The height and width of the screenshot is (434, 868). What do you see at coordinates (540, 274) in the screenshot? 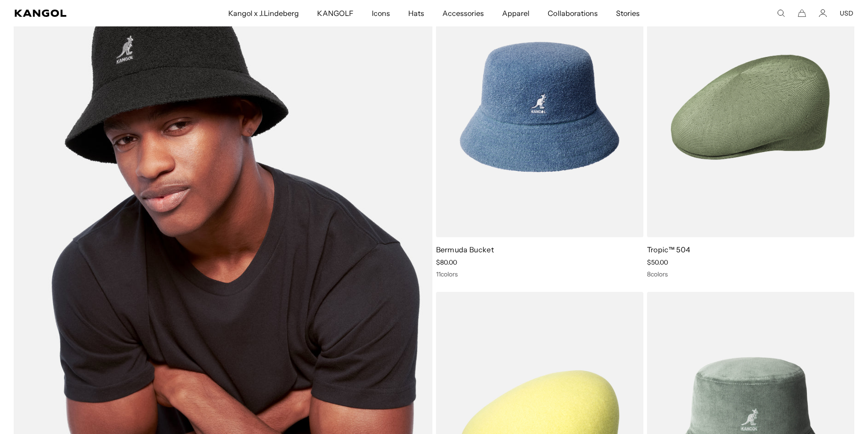
I see `div: 11 colors` at bounding box center [540, 274].